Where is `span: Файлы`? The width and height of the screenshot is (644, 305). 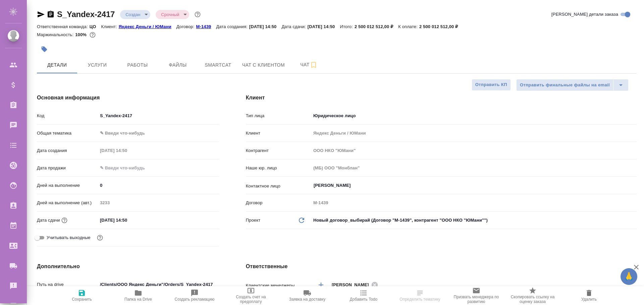 span: Файлы is located at coordinates (178, 65).